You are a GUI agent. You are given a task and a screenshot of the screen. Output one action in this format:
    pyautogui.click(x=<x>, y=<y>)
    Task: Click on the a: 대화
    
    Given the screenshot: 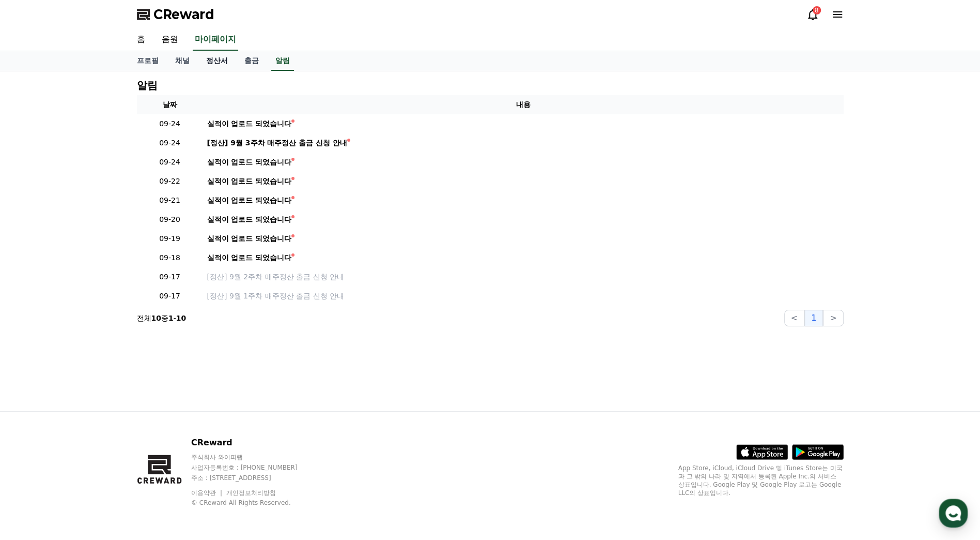 What is the action you would take?
    pyautogui.click(x=101, y=341)
    